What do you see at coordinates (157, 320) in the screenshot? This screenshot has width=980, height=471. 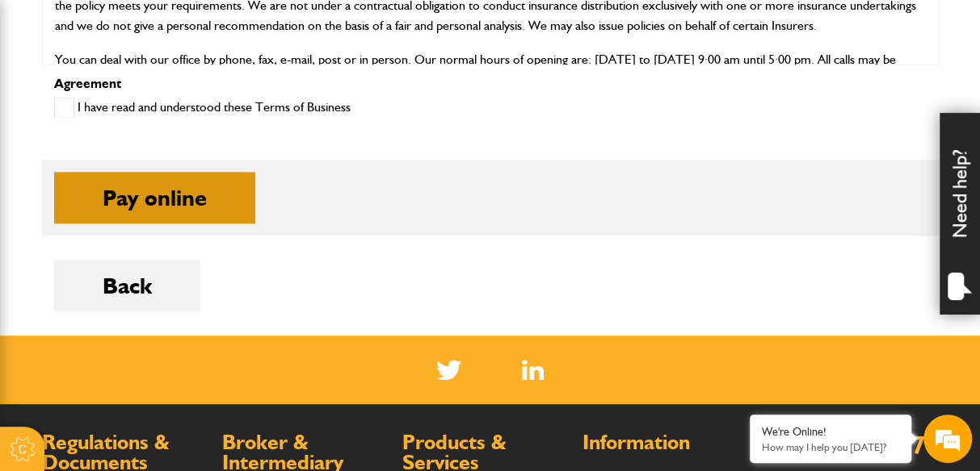 I see `textarea: Type your message and hit 'Enter'` at bounding box center [157, 320].